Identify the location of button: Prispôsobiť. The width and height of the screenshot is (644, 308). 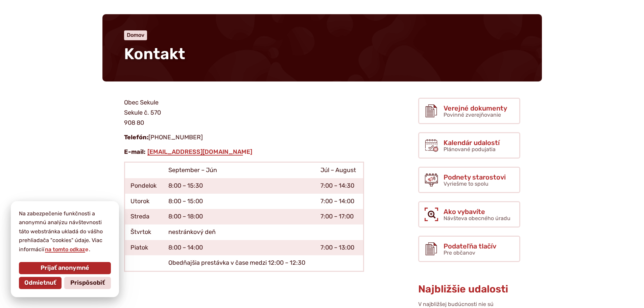
(88, 282).